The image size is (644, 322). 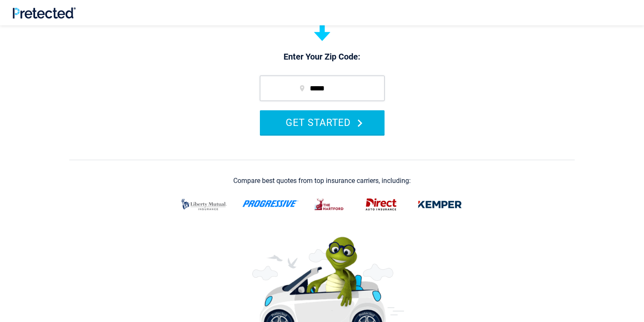 What do you see at coordinates (440, 204) in the screenshot?
I see `img: kemper` at bounding box center [440, 204].